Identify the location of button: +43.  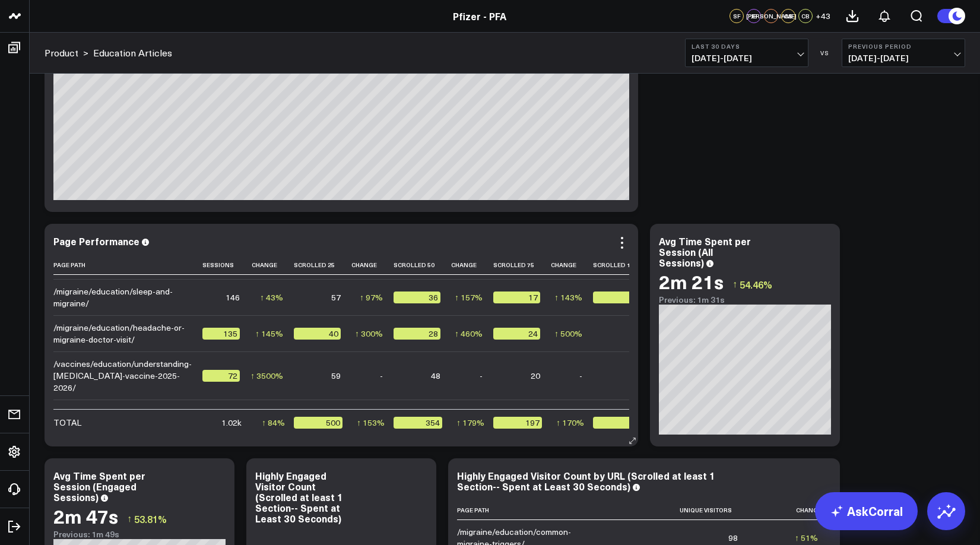
(823, 16).